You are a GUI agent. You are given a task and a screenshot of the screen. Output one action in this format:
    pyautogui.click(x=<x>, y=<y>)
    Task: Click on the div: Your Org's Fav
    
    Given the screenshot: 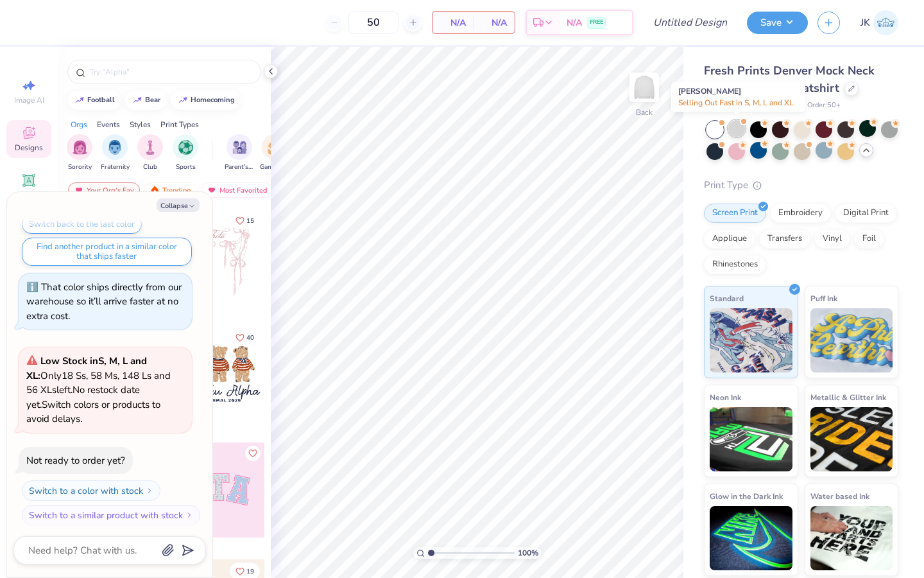 What is the action you would take?
    pyautogui.click(x=104, y=190)
    